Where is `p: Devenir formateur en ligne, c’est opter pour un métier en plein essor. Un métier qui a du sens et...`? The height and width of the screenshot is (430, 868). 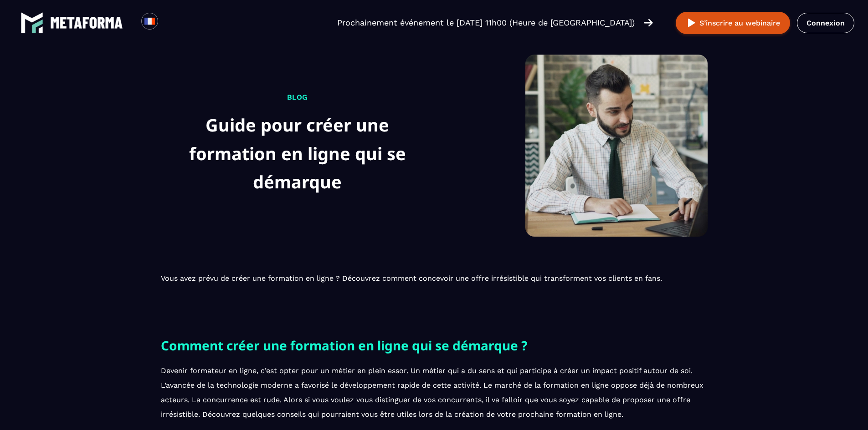 p: Devenir formateur en ligne, c’est opter pour un métier en plein essor. Un métier qui a du sens et... is located at coordinates (434, 393).